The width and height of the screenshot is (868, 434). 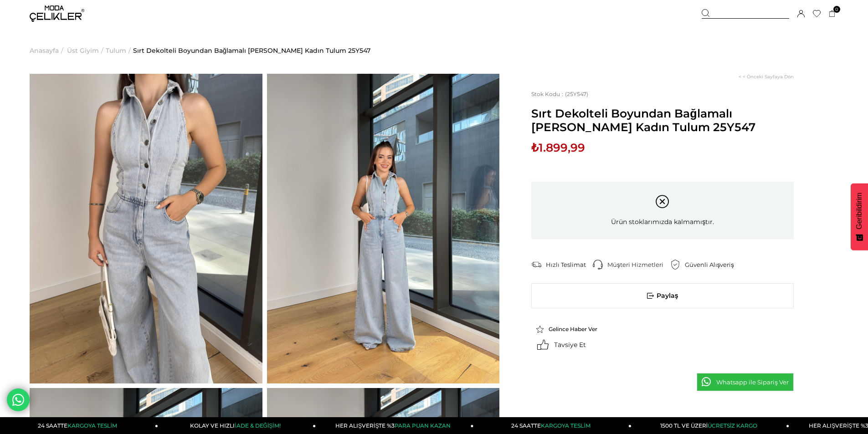 What do you see at coordinates (831, 14) in the screenshot?
I see `a: 0` at bounding box center [831, 14].